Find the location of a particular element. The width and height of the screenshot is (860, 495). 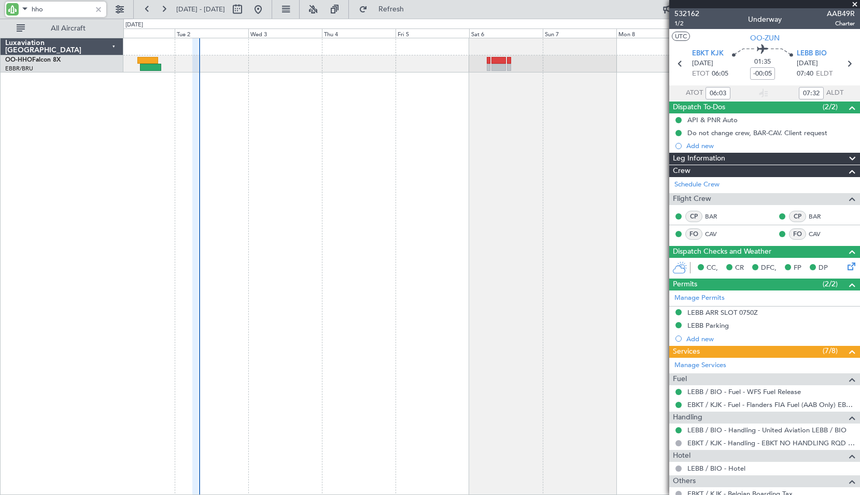

button: Refresh is located at coordinates (385, 9).